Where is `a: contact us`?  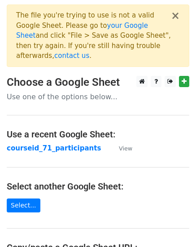 a: contact us is located at coordinates (72, 56).